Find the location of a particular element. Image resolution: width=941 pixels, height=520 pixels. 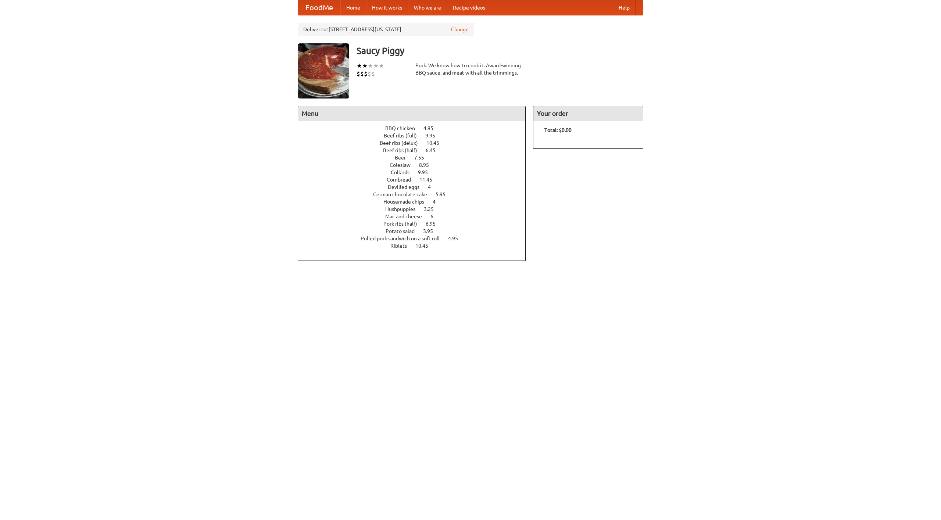

div: Pork. We know how to cook it. Award-winning BBQ sauce, and meat with all the trimmings. is located at coordinates (471, 69).